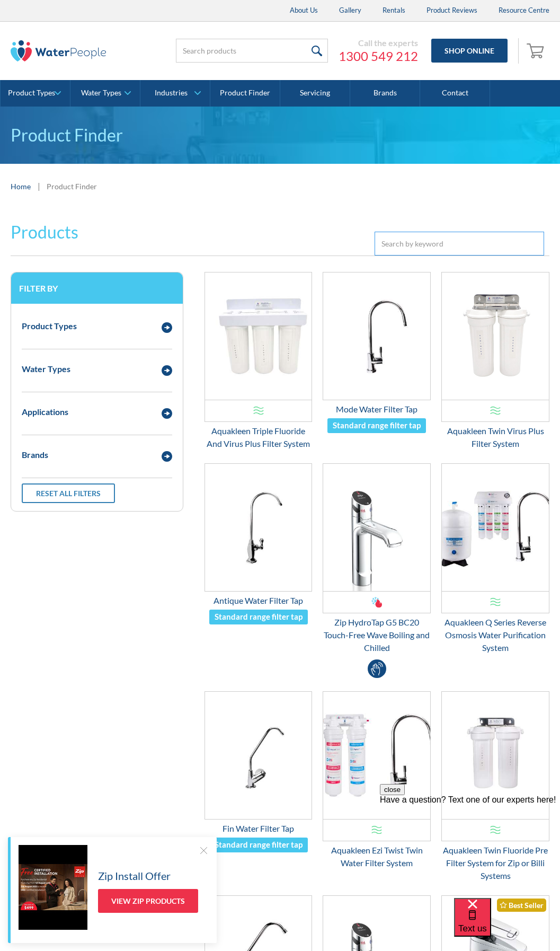  I want to click on div: Antique Water Filter Tap, so click(258, 600).